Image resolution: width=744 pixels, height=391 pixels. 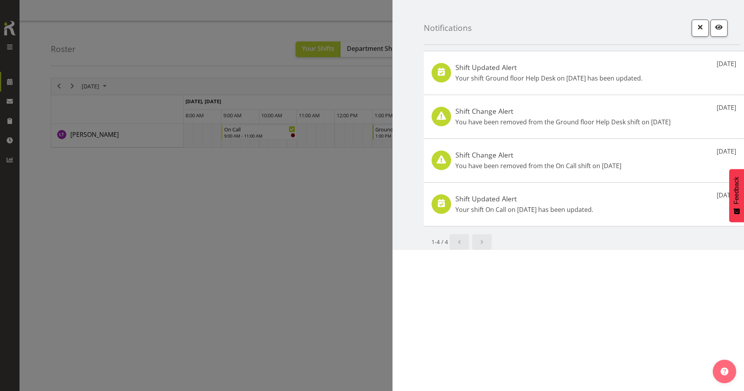 I want to click on button: Close, so click(x=700, y=28).